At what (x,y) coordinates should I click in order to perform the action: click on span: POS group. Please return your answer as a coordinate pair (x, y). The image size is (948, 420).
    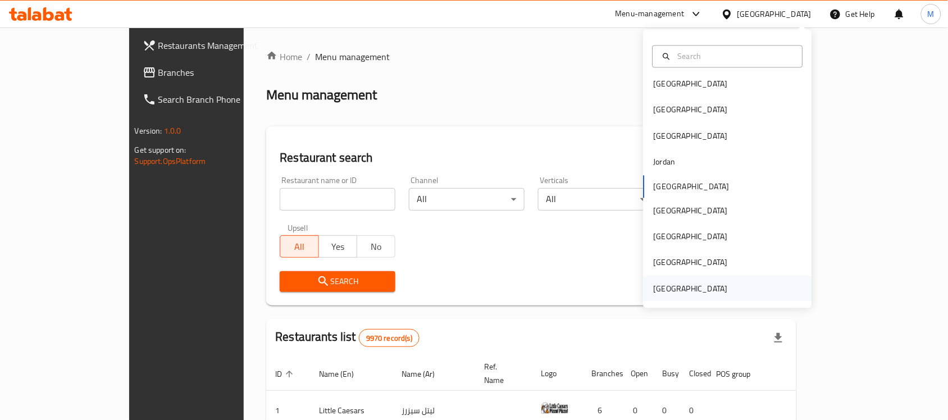
    Looking at the image, I should click on (740, 374).